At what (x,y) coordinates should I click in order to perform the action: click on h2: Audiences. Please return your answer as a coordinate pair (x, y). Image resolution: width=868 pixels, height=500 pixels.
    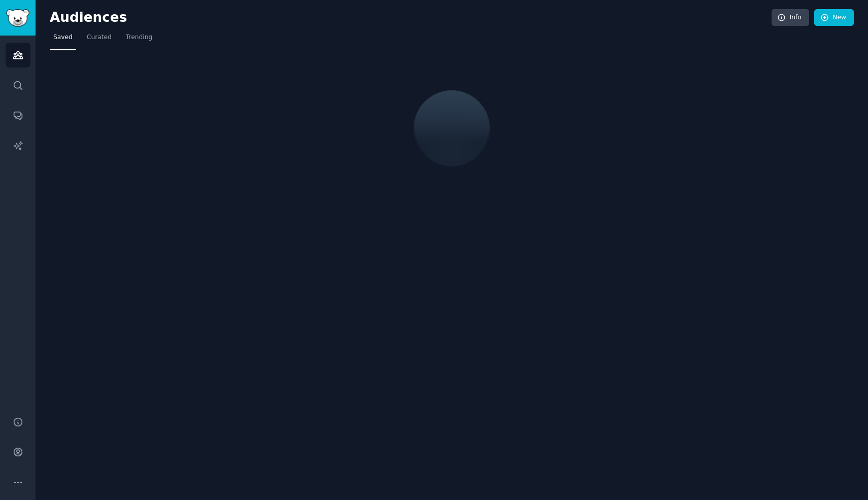
    Looking at the image, I should click on (411, 18).